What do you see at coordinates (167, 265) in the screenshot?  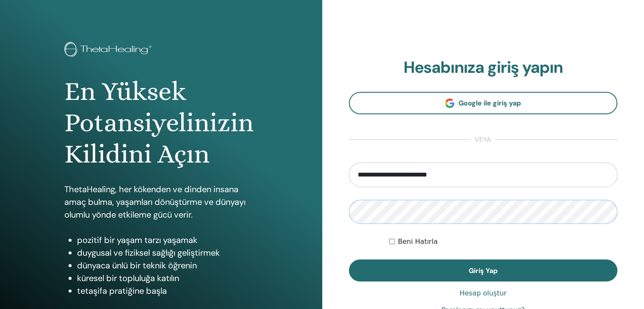 I see `li: dünyaca ünlü bir teknik öğrenin` at bounding box center [167, 265].